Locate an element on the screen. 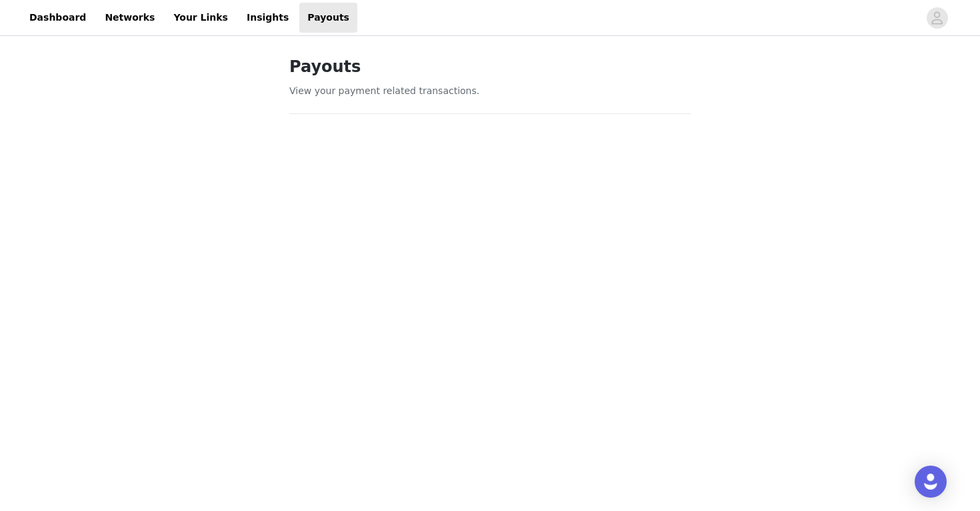  p: View your payment related transactions. is located at coordinates (490, 91).